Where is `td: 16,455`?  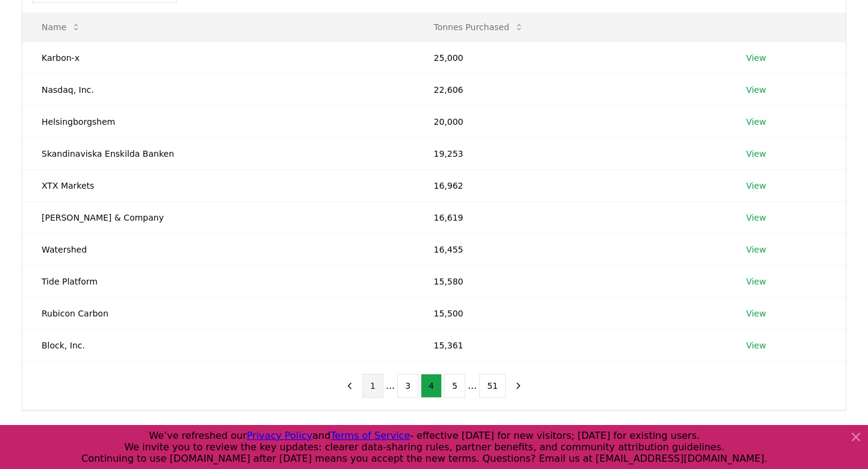 td: 16,455 is located at coordinates (570, 249).